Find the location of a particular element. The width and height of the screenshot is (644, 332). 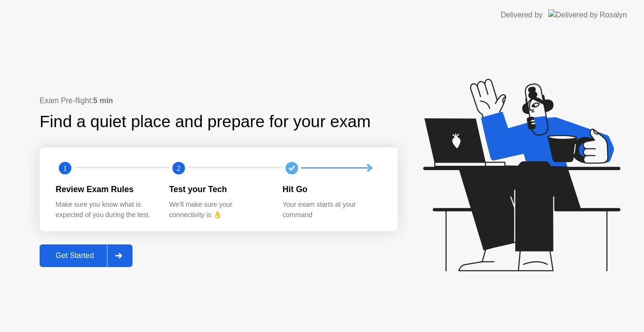

img: Delivered by Rosalyn is located at coordinates (588, 15).